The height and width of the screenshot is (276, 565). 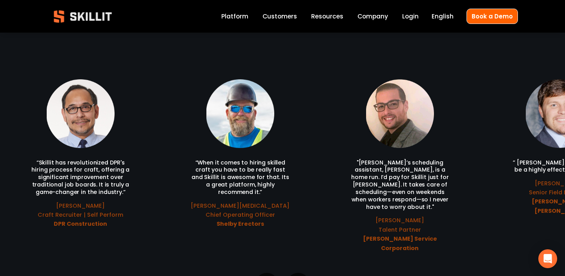 What do you see at coordinates (443, 16) in the screenshot?
I see `span: English` at bounding box center [443, 16].